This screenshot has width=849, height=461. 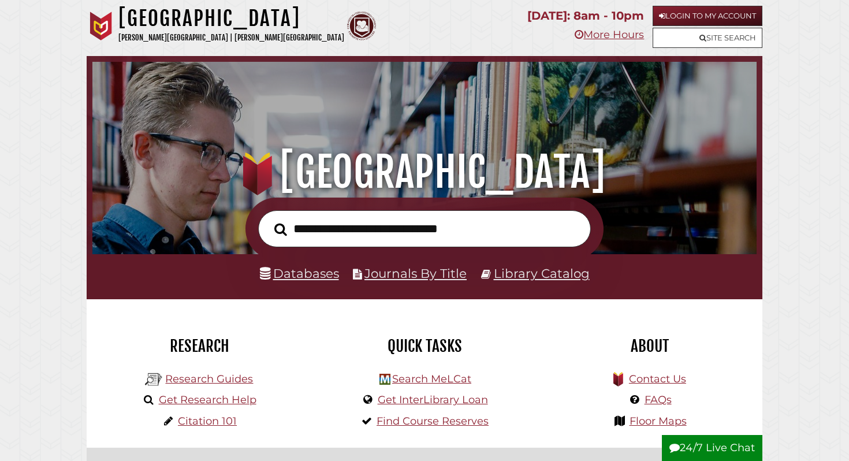 What do you see at coordinates (199, 346) in the screenshot?
I see `h2: Research` at bounding box center [199, 346].